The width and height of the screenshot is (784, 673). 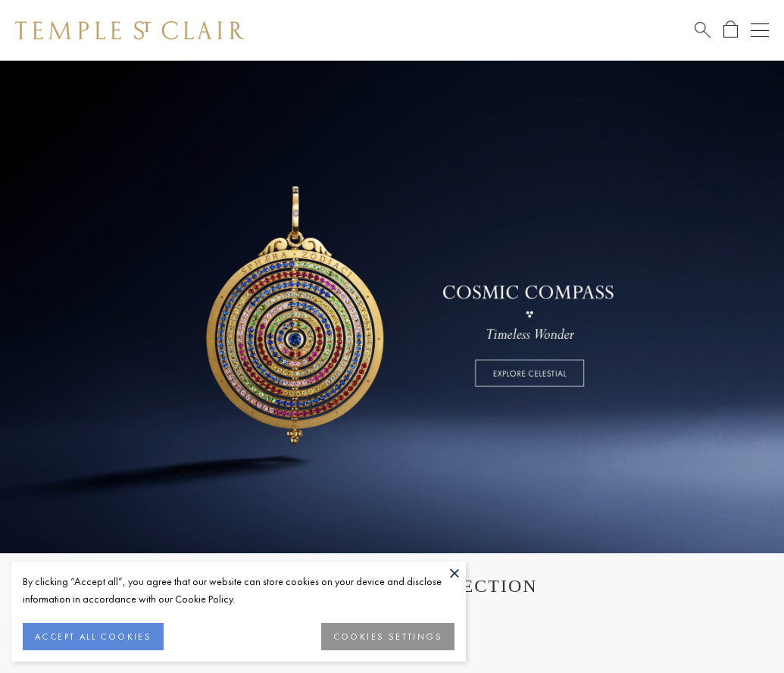 What do you see at coordinates (730, 30) in the screenshot?
I see `a: Open Shopping Bag` at bounding box center [730, 30].